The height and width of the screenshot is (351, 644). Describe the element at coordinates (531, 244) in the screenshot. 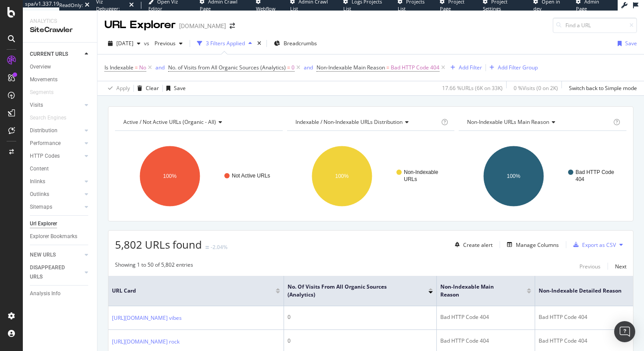

I see `button: Manage Columns` at that location.